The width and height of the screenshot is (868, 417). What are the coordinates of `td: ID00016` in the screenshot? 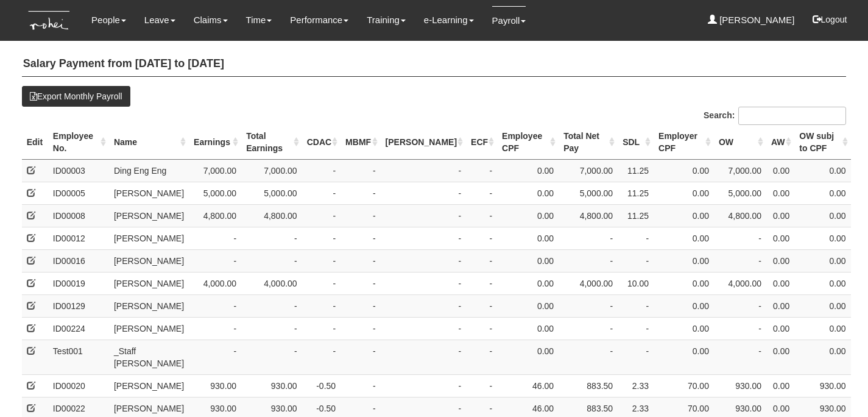 It's located at (79, 260).